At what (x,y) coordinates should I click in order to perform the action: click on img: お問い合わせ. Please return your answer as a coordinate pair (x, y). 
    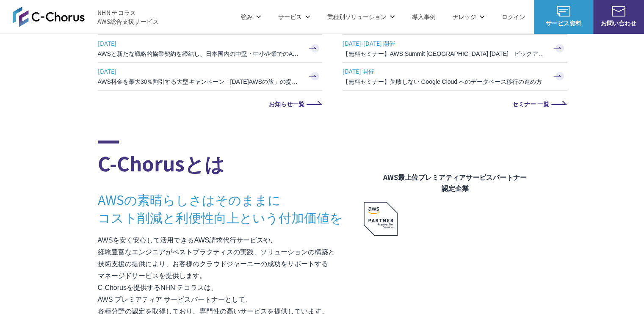
    Looking at the image, I should click on (619, 12).